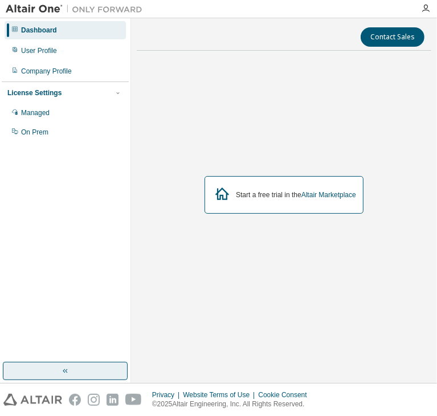 Image resolution: width=437 pixels, height=416 pixels. I want to click on p: © 2025 Altair Engineering, Inc. All Rights Reserved., so click(233, 404).